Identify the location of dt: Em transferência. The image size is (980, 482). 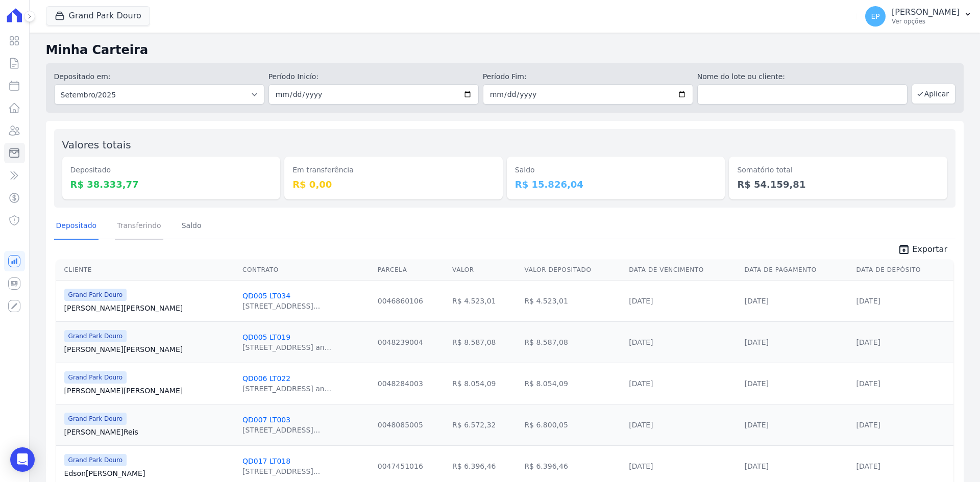
(393, 170).